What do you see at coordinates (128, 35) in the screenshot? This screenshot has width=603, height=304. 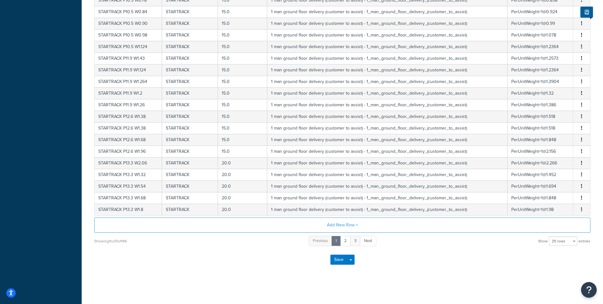 I see `td: STARTRACK P10.5 W0.98` at bounding box center [128, 35].